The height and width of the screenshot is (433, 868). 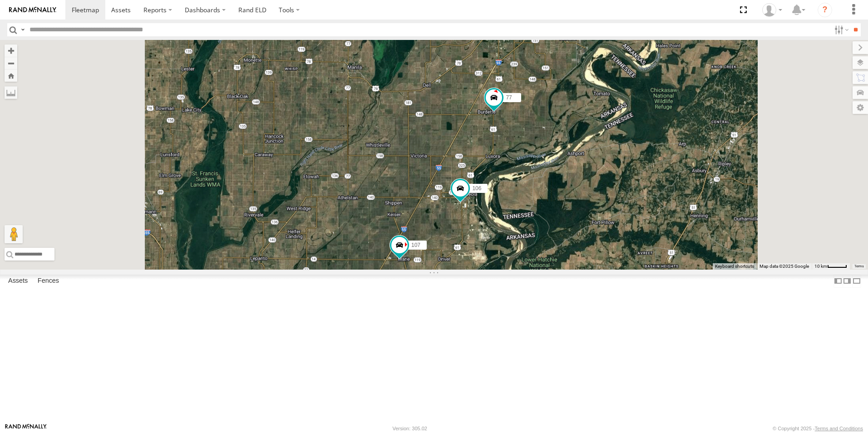 I want to click on span: 107, so click(x=416, y=245).